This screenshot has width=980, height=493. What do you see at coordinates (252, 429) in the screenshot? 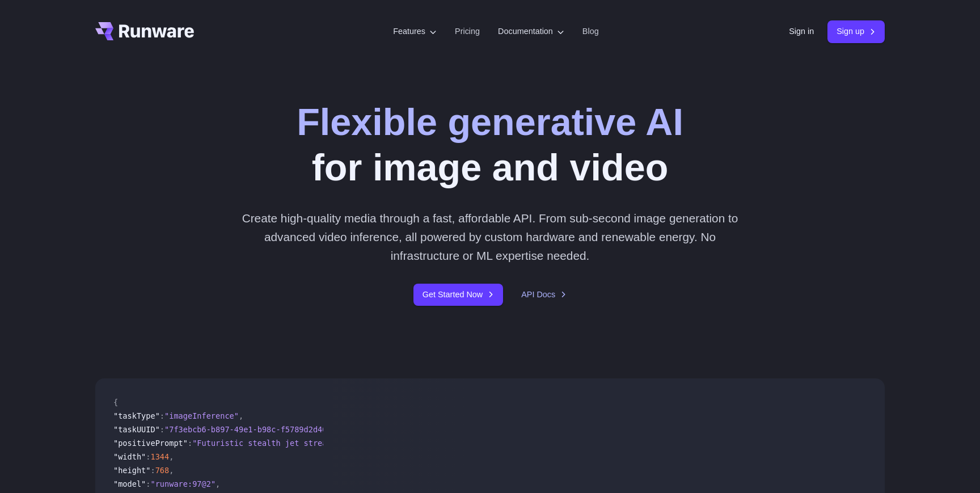
I see `span: "7f3ebcb6-b897-49e1-b98c-f5789d2d40d7"` at bounding box center [252, 429].